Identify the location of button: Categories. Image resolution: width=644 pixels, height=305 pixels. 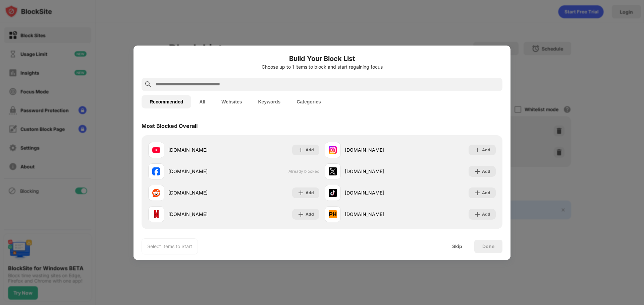
(309, 102).